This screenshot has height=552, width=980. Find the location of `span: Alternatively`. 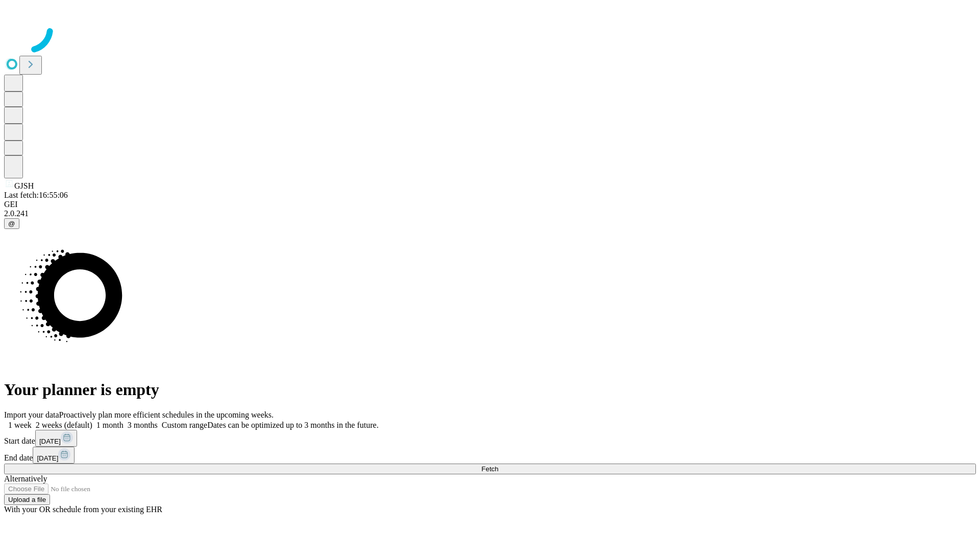

span: Alternatively is located at coordinates (26, 478).